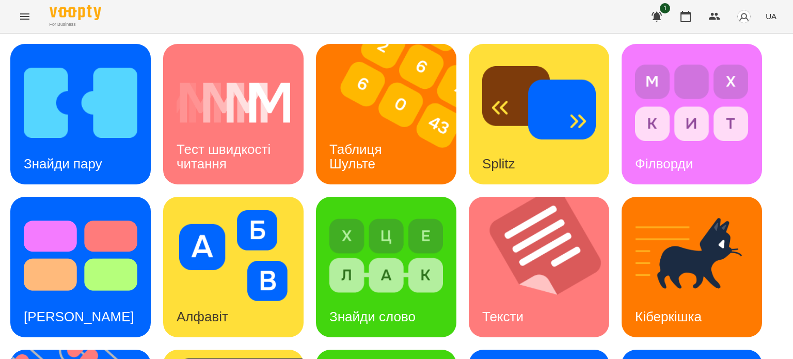  Describe the element at coordinates (665, 8) in the screenshot. I see `span: 1` at that location.